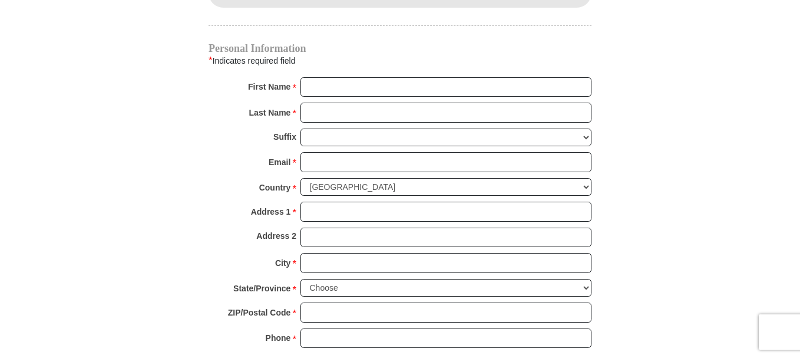 The height and width of the screenshot is (358, 800). I want to click on strong: First Name, so click(269, 87).